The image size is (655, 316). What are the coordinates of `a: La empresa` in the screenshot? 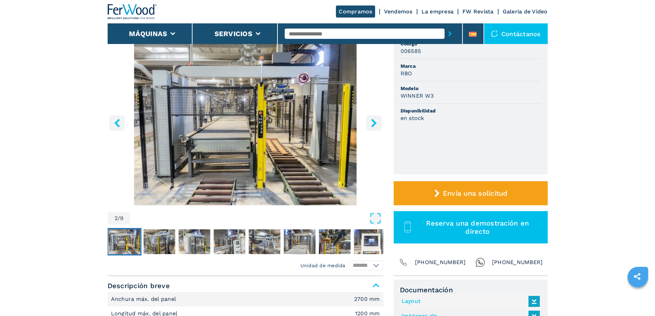 It's located at (438, 11).